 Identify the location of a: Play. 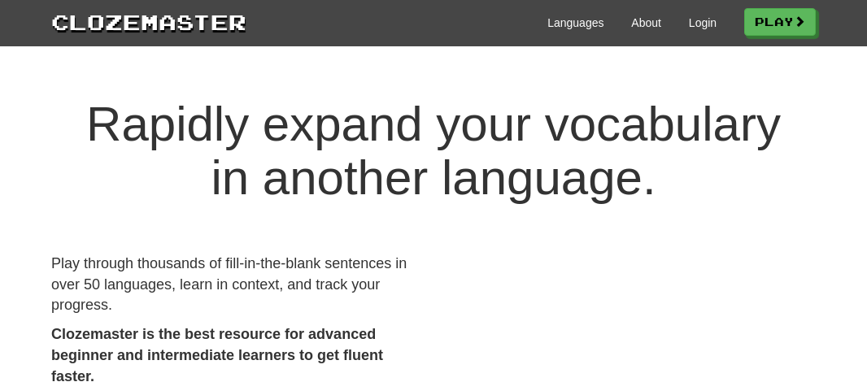
(780, 22).